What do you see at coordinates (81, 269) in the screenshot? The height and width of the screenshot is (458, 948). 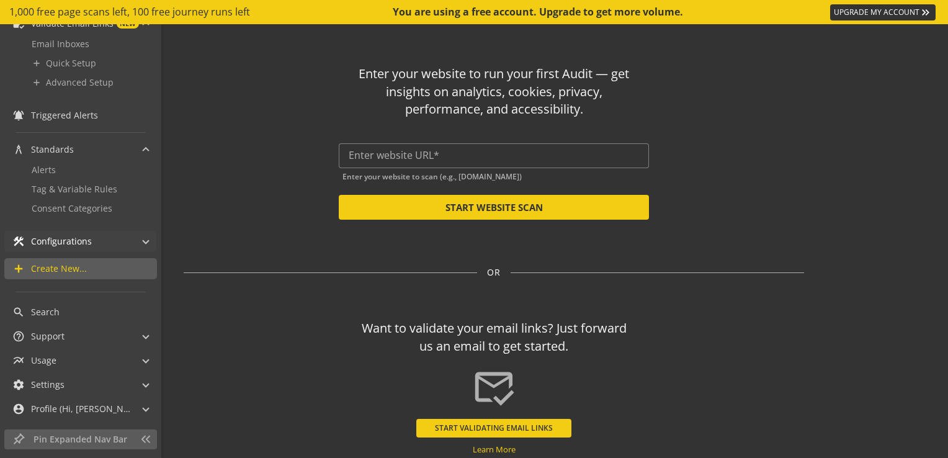 I see `a: Create New...` at bounding box center [81, 269].